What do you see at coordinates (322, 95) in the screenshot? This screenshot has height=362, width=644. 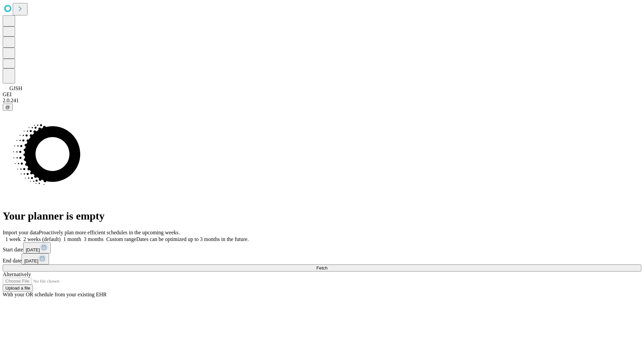 I see `div: GEI` at bounding box center [322, 95].